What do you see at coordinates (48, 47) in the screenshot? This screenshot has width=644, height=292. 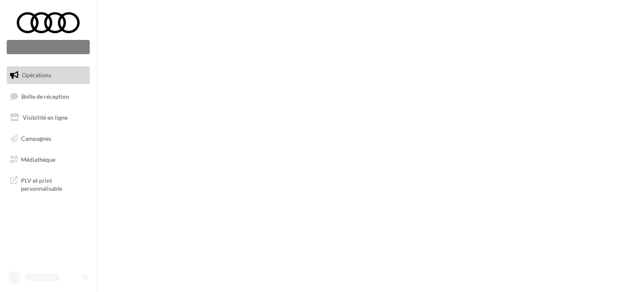 I see `div: Nouvelle campagne` at bounding box center [48, 47].